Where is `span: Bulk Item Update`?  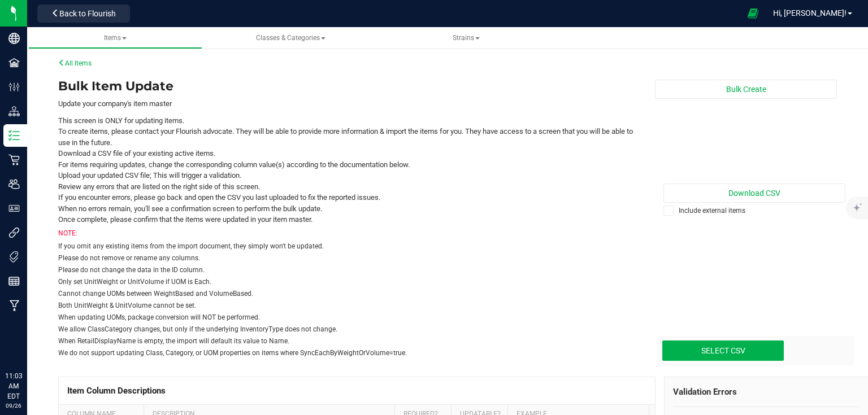
span: Bulk Item Update is located at coordinates (116, 86).